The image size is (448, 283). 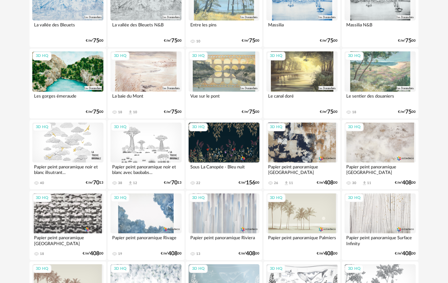 I want to click on div: Le sentier des douaniers, so click(x=380, y=99).